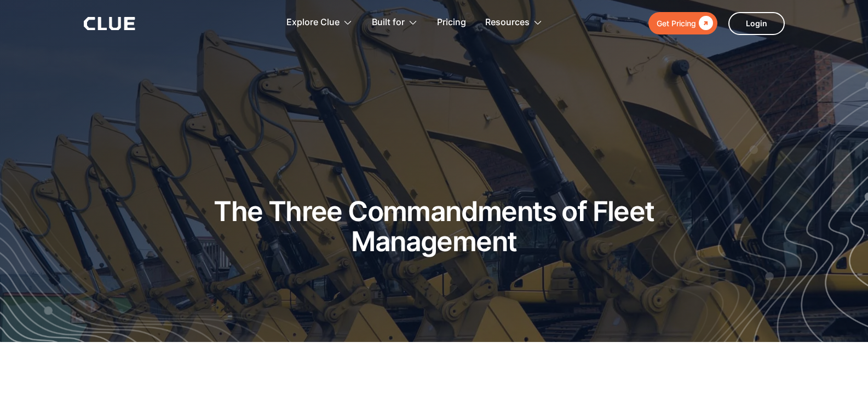 This screenshot has height=400, width=868. What do you see at coordinates (683, 23) in the screenshot?
I see `a: Get Pricing` at bounding box center [683, 23].